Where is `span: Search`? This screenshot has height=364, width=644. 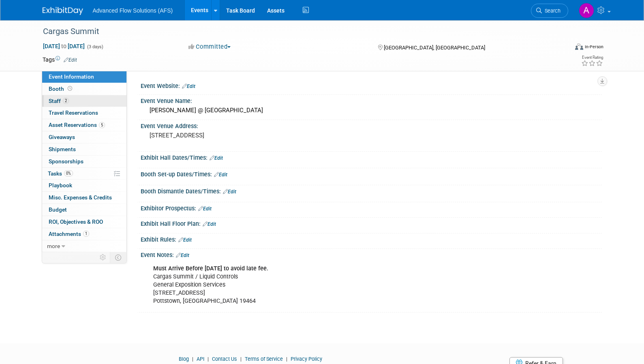 span: Search is located at coordinates (551, 10).